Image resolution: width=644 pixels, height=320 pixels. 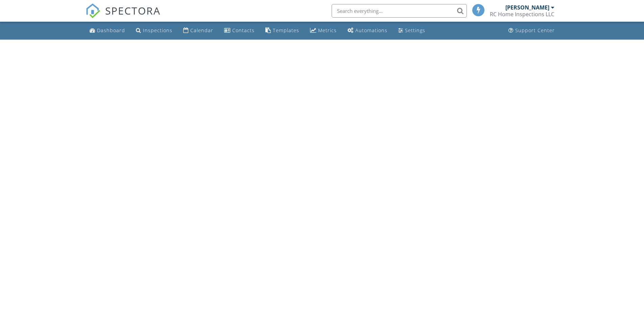 I want to click on div: Settings, so click(x=415, y=30).